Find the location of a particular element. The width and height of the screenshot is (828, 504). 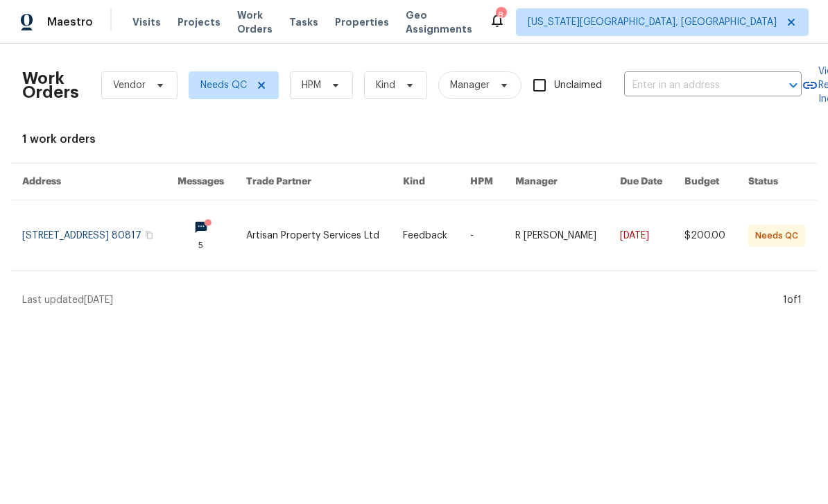

span: Maestro is located at coordinates (70, 22).